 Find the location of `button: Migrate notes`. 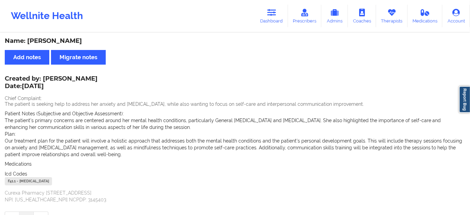

button: Migrate notes is located at coordinates (78, 57).